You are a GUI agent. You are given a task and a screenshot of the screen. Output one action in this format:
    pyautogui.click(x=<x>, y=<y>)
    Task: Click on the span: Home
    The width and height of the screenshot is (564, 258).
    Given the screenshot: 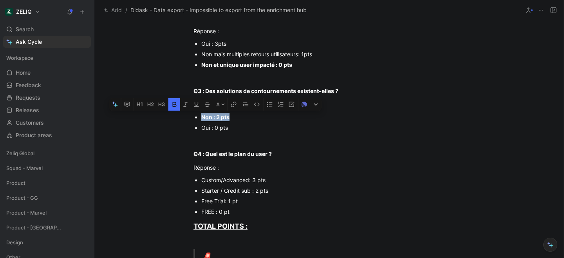 What is the action you would take?
    pyautogui.click(x=23, y=73)
    